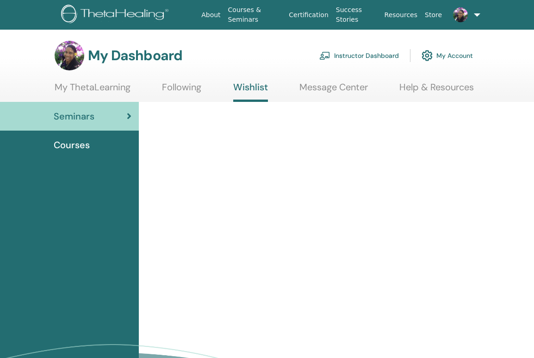 The image size is (534, 358). Describe the element at coordinates (181, 90) in the screenshot. I see `a: Following` at that location.